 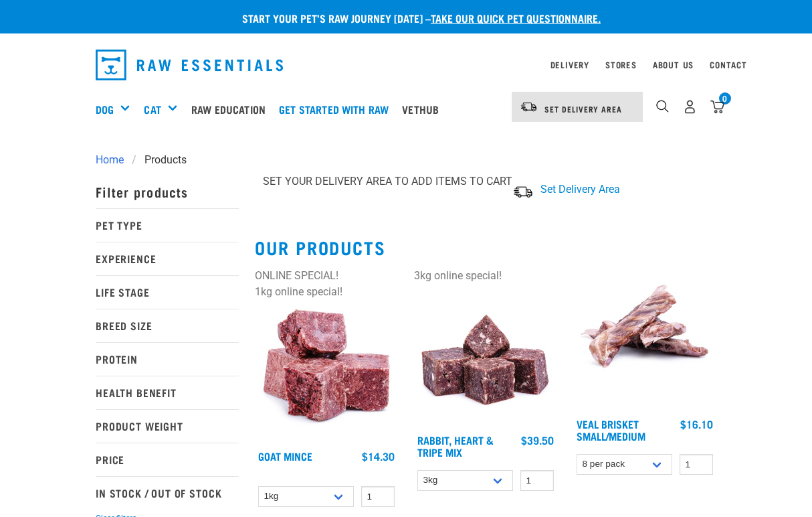 What do you see at coordinates (611, 429) in the screenshot?
I see `a: Veal Brisket Small/Medium` at bounding box center [611, 429].